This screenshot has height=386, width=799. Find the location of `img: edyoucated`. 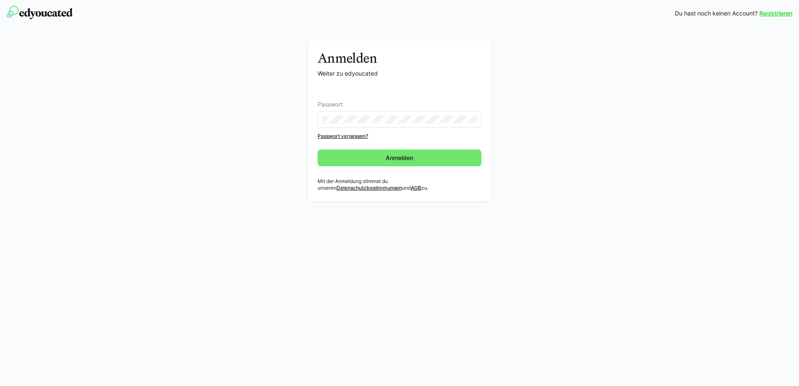

img: edyoucated is located at coordinates (40, 13).